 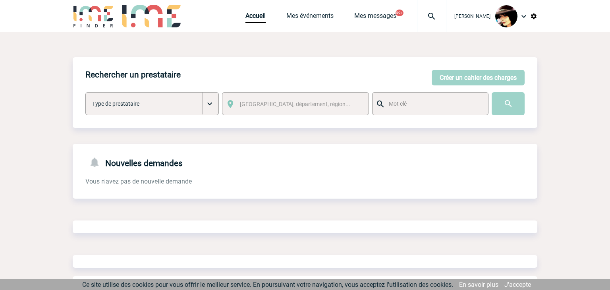 I want to click on button: 99+, so click(x=400, y=13).